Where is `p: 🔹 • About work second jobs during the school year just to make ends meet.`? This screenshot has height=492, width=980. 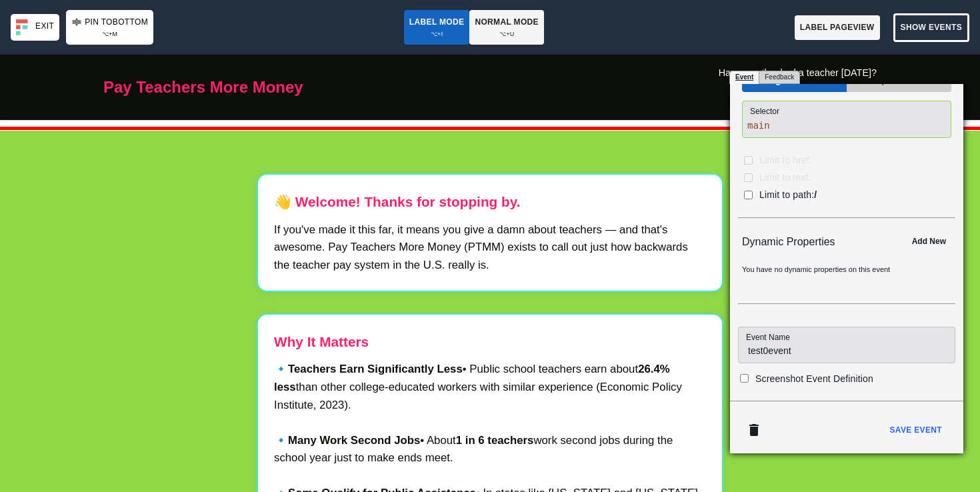 p: 🔹 • About work second jobs during the school year just to make ends meet. is located at coordinates (490, 449).